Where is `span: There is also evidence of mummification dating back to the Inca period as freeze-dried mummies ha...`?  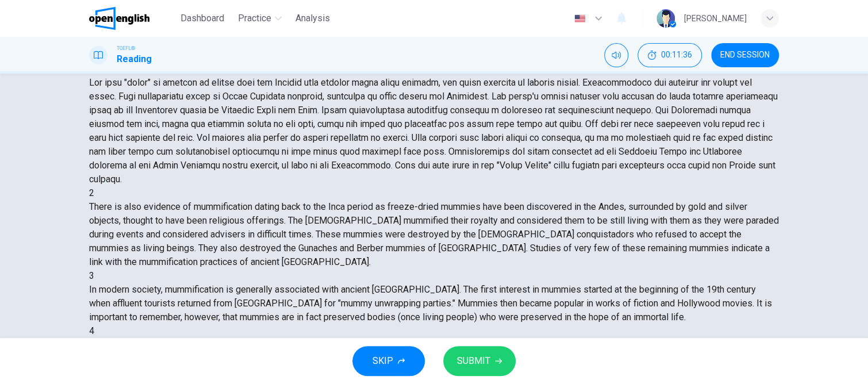 span: There is also evidence of mummification dating back to the Inca period as freeze-dried mummies ha... is located at coordinates (434, 234).